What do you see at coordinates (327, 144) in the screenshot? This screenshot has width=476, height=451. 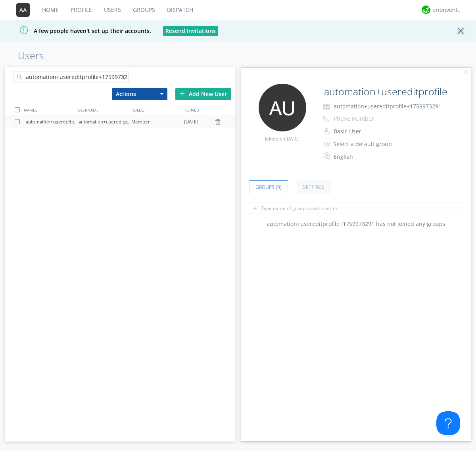 I see `img: icon-alert-users-thin-outline.svg` at bounding box center [327, 144].